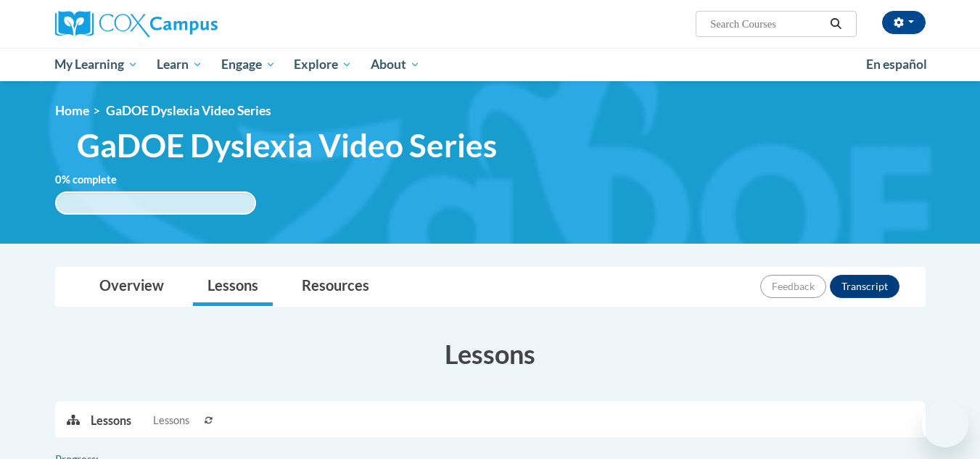  What do you see at coordinates (335, 287) in the screenshot?
I see `a: Resources` at bounding box center [335, 287].